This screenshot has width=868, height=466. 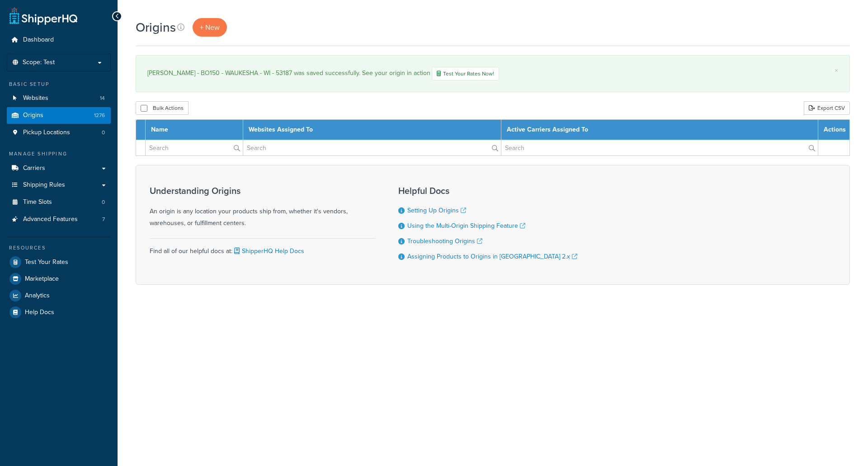 What do you see at coordinates (59, 262) in the screenshot?
I see `li: Test Your Rates` at bounding box center [59, 262].